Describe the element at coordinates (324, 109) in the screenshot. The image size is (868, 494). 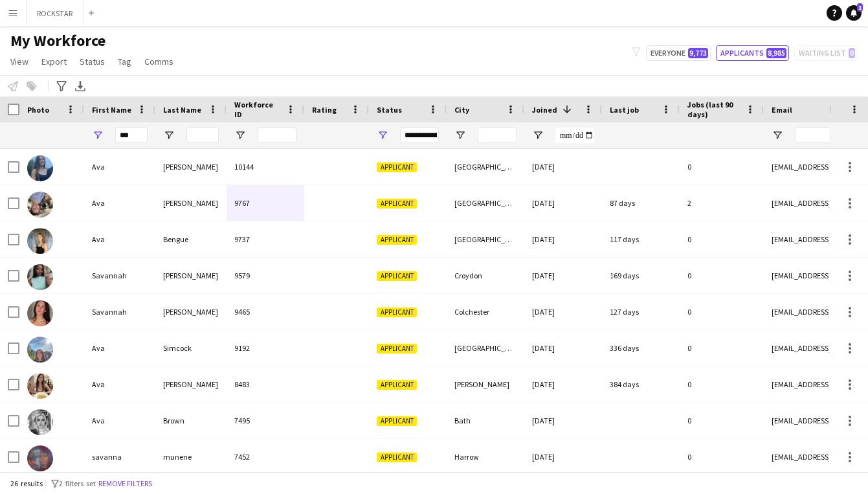
I see `span: Rating` at that location.